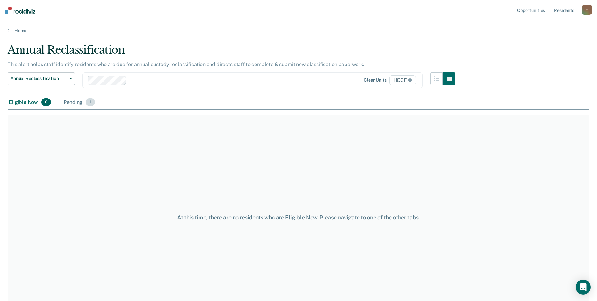 This screenshot has width=597, height=301. What do you see at coordinates (231, 52) in the screenshot?
I see `div: Annual Reclassification` at bounding box center [231, 52].